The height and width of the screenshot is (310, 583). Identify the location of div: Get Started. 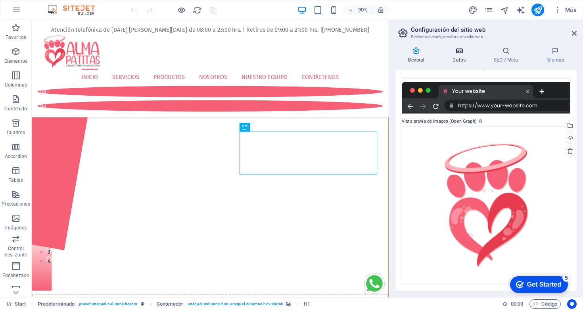
(40, 12).